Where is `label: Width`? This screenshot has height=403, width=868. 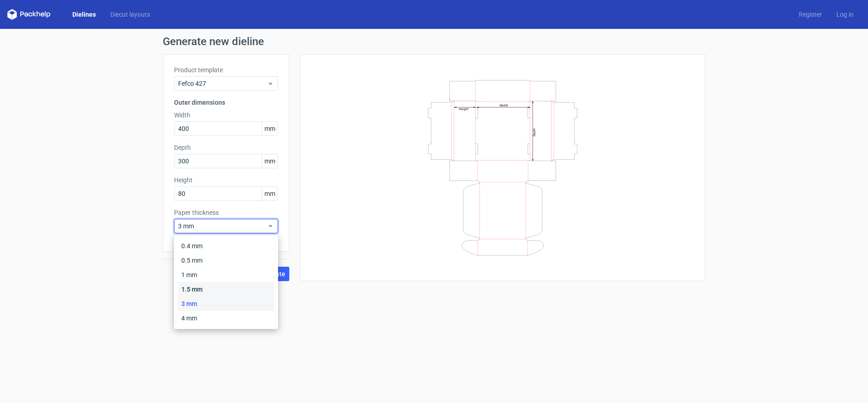 label: Width is located at coordinates (226, 115).